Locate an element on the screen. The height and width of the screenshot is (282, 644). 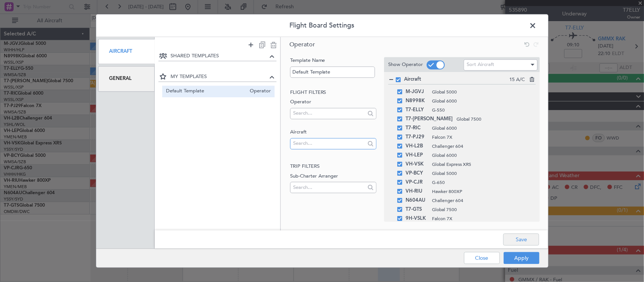
span: N8998K is located at coordinates (417, 101).